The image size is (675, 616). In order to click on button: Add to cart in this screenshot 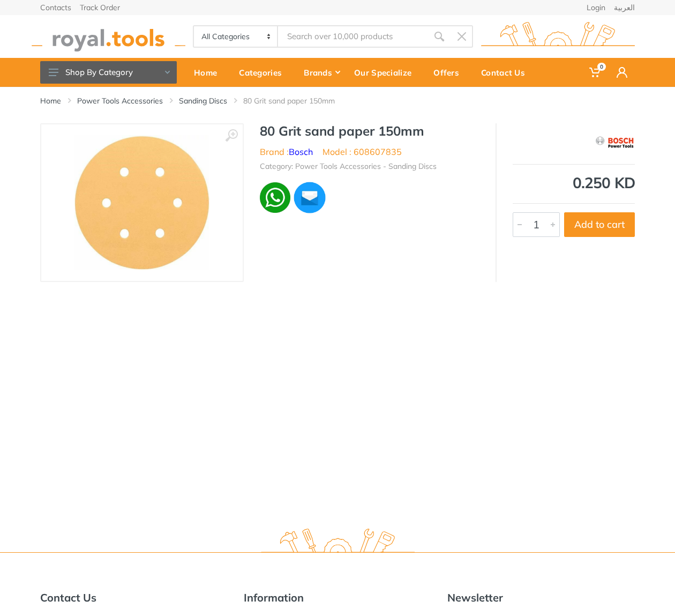, I will do `click(600, 224)`.